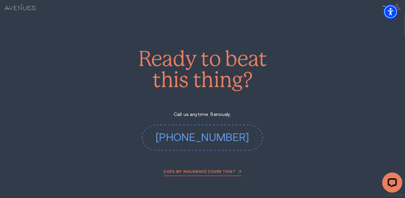 This screenshot has width=405, height=198. What do you see at coordinates (202, 173) in the screenshot?
I see `a: Does my insurance cover this?` at bounding box center [202, 173].